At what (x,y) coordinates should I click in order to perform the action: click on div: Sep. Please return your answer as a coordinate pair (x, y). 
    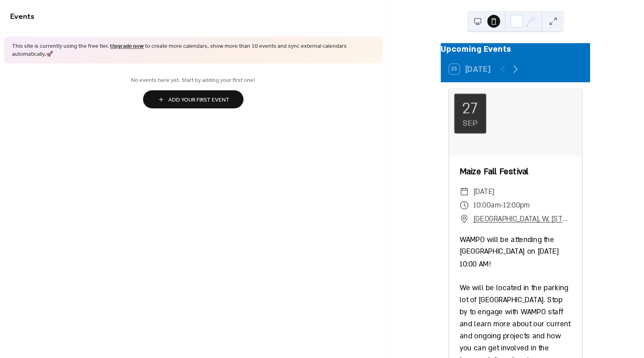
    Looking at the image, I should click on (470, 123).